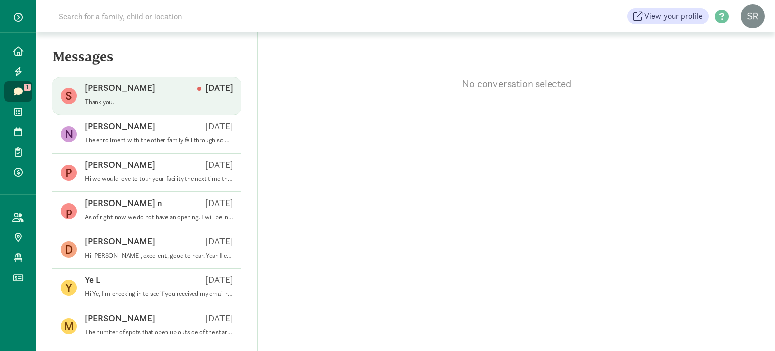  What do you see at coordinates (69, 134) in the screenshot?
I see `figure: N` at bounding box center [69, 134].